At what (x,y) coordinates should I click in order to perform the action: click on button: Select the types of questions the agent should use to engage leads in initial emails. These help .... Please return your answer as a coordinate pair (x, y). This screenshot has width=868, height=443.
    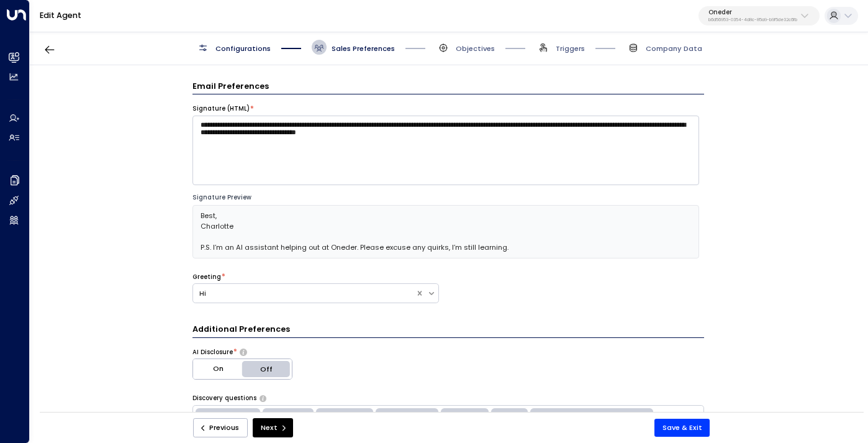
    Looking at the image, I should click on (263, 397).